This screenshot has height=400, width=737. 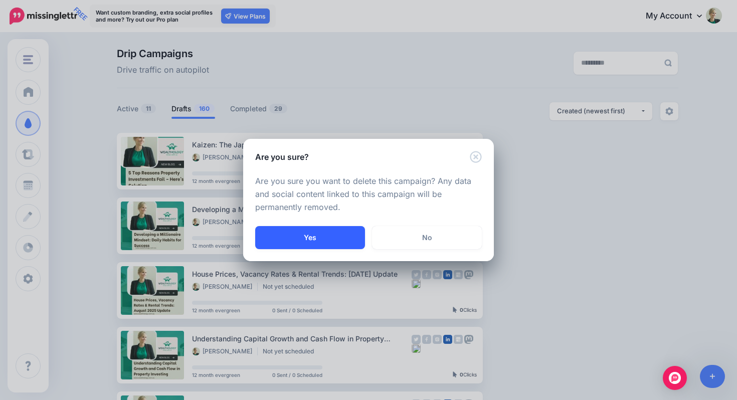 What do you see at coordinates (427, 238) in the screenshot?
I see `a: No` at bounding box center [427, 238].